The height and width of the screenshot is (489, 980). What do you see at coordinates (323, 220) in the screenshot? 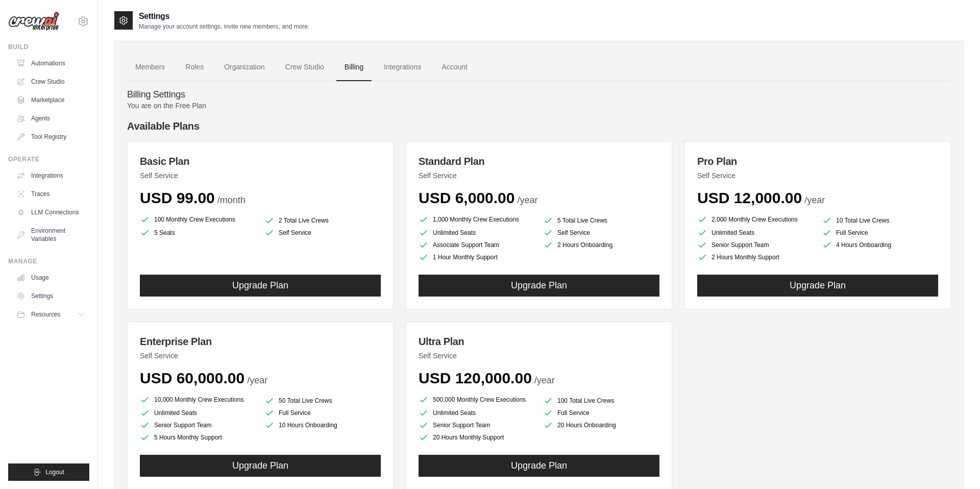
I see `li: 2 Total Live Crews` at bounding box center [323, 220].